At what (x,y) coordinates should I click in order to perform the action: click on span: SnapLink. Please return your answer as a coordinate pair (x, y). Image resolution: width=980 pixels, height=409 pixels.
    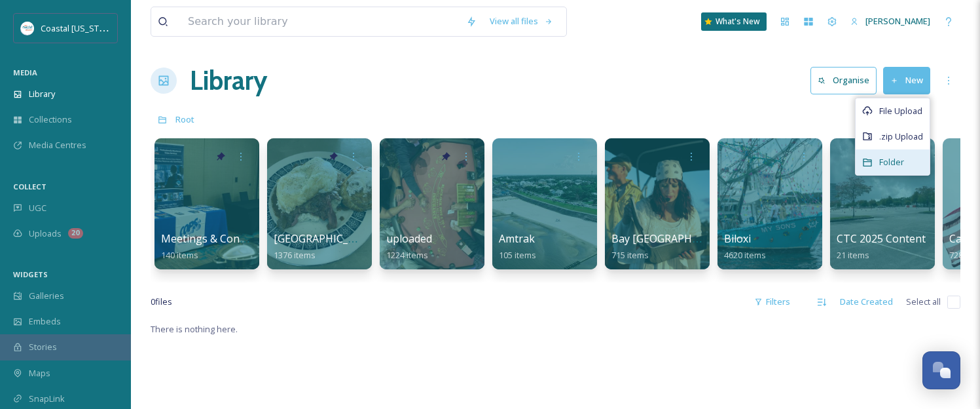
    Looking at the image, I should click on (47, 399).